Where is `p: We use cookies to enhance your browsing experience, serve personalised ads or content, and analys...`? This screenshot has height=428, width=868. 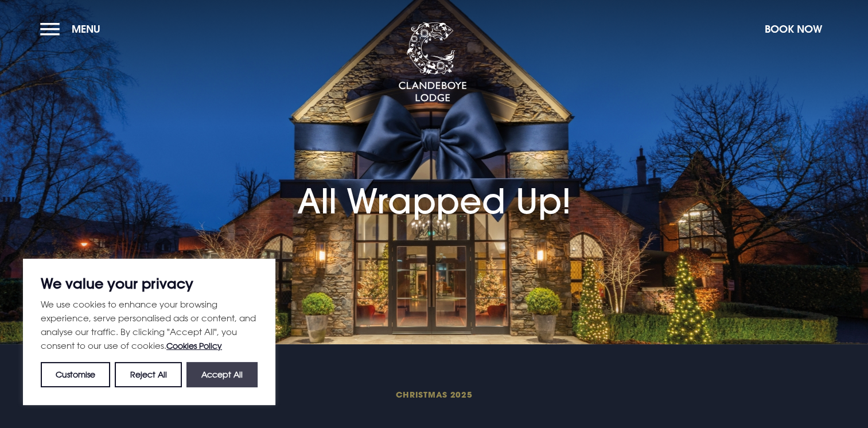 p: We use cookies to enhance your browsing experience, serve personalised ads or content, and analys... is located at coordinates (149, 325).